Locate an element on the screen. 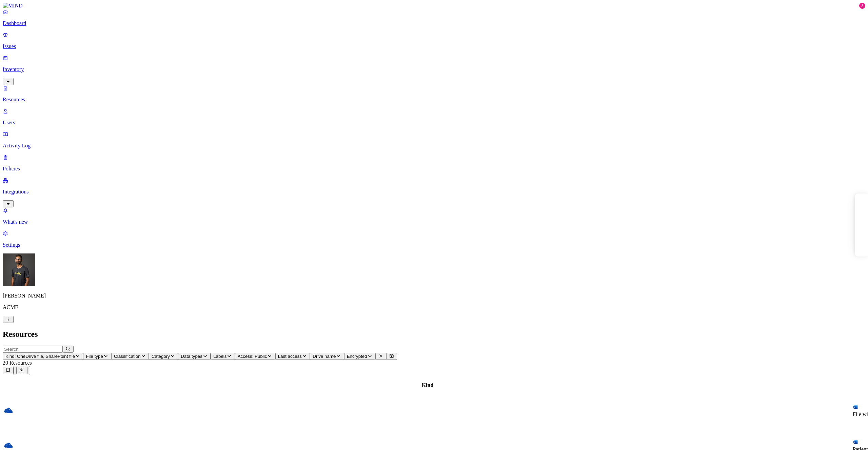 Image resolution: width=868 pixels, height=450 pixels. span: Data types is located at coordinates (192, 356).